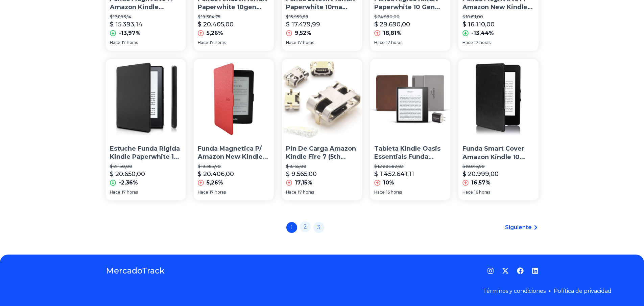  Describe the element at coordinates (135, 271) in the screenshot. I see `h1: MercadoTrack` at that location.